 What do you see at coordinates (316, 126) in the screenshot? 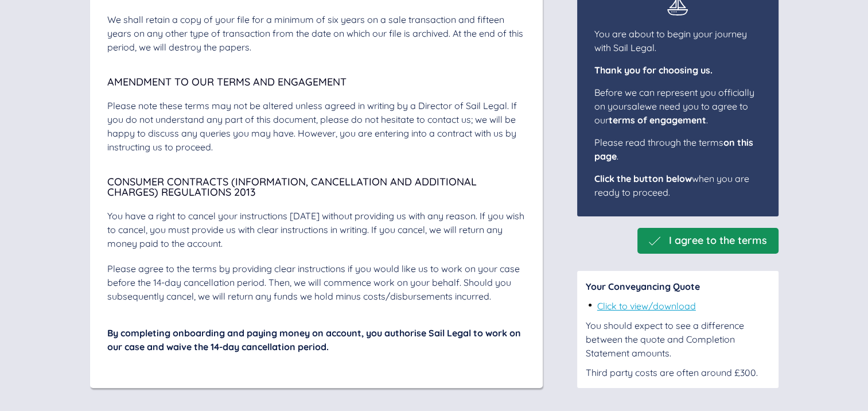
I see `div: Please note these terms may not be altered unless agreed in writing by a Director of Sail Legal. ...` at bounding box center [316, 126].